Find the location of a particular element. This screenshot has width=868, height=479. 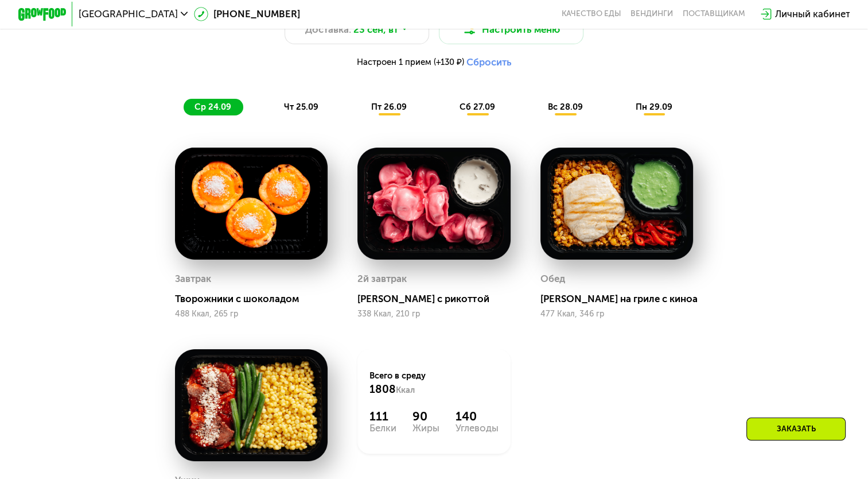

div: Обед is located at coordinates (552, 279).